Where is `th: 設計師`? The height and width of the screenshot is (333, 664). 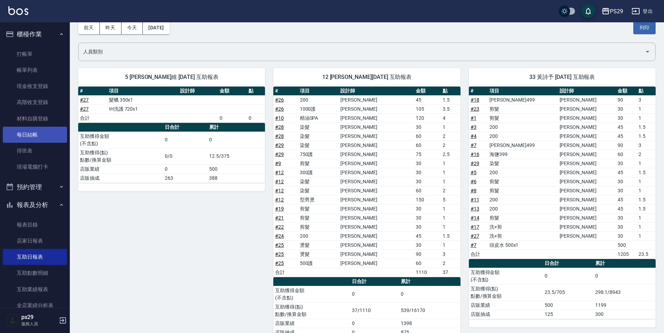
th: 設計師 is located at coordinates (376, 91).